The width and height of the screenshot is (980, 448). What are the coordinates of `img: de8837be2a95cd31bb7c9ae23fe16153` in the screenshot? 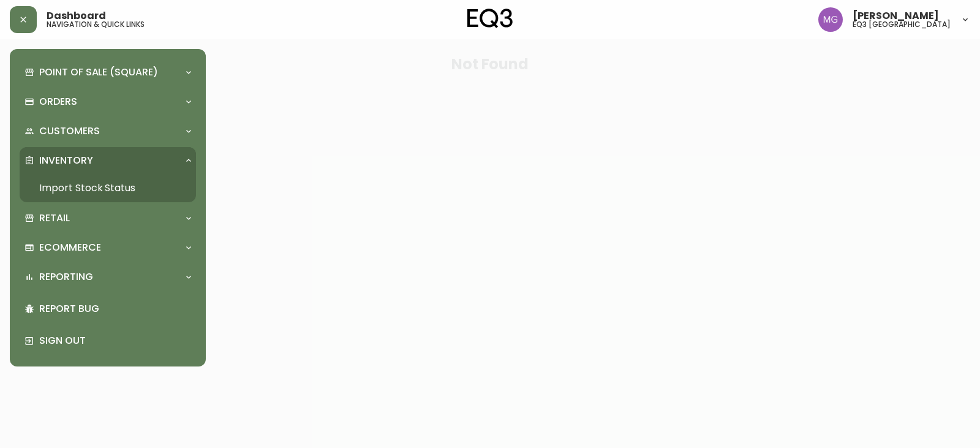 It's located at (830, 20).